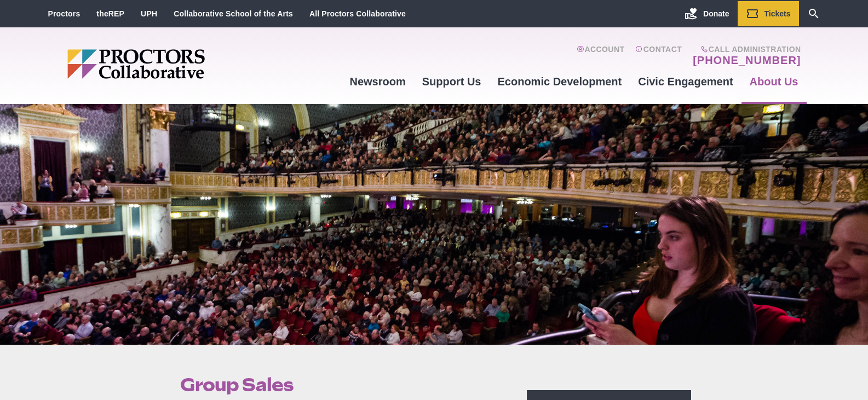 This screenshot has width=868, height=400. Describe the element at coordinates (715, 14) in the screenshot. I see `span: Donate` at that location.